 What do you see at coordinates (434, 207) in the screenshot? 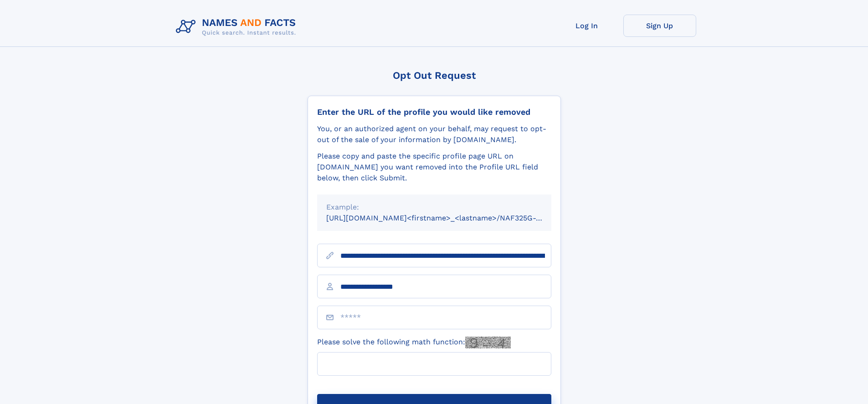
I see `div: Example:` at bounding box center [434, 207].